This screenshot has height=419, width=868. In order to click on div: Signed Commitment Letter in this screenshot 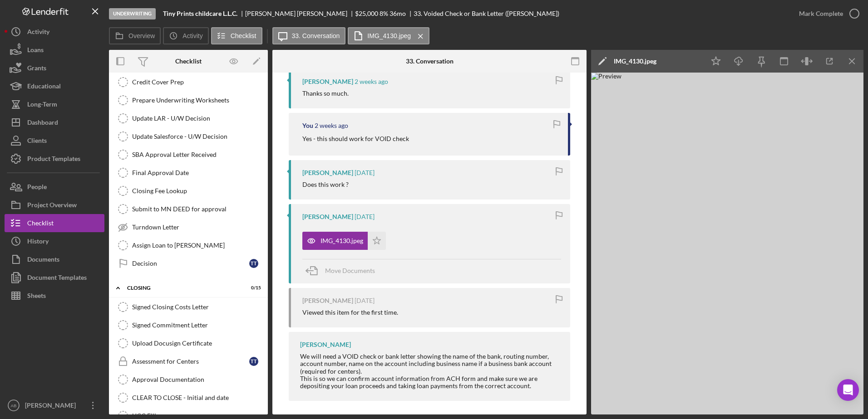, I will do `click(198, 325)`.